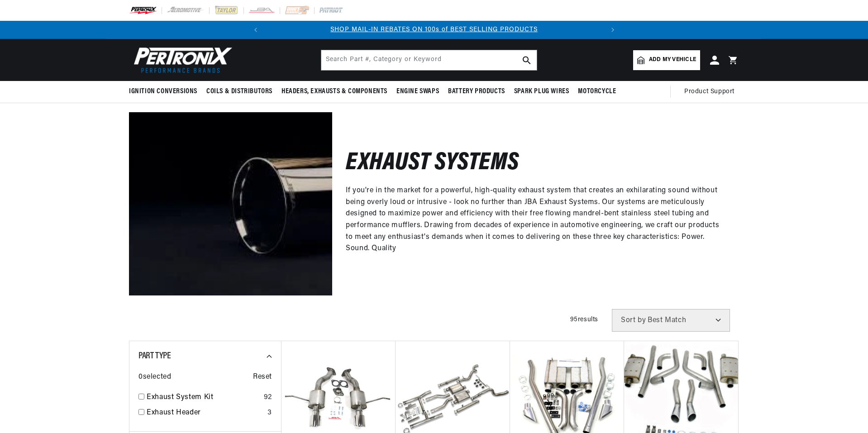 The height and width of the screenshot is (433, 868). What do you see at coordinates (527, 60) in the screenshot?
I see `button: search button` at bounding box center [527, 60].